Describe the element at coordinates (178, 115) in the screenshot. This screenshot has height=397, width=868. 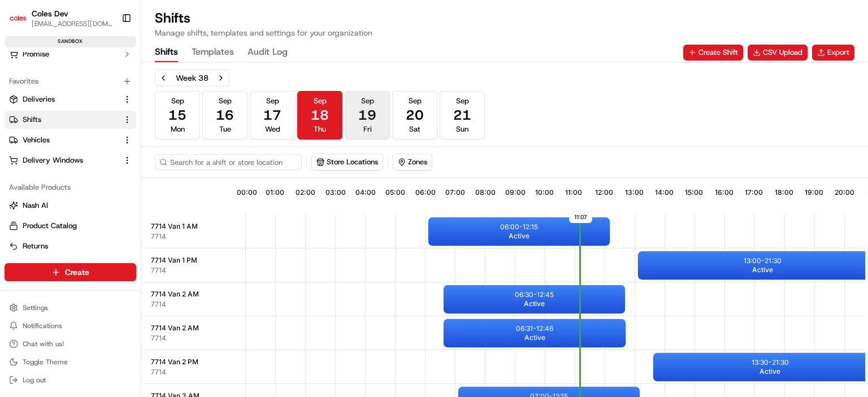
I see `button: Sep15Mon` at that location.